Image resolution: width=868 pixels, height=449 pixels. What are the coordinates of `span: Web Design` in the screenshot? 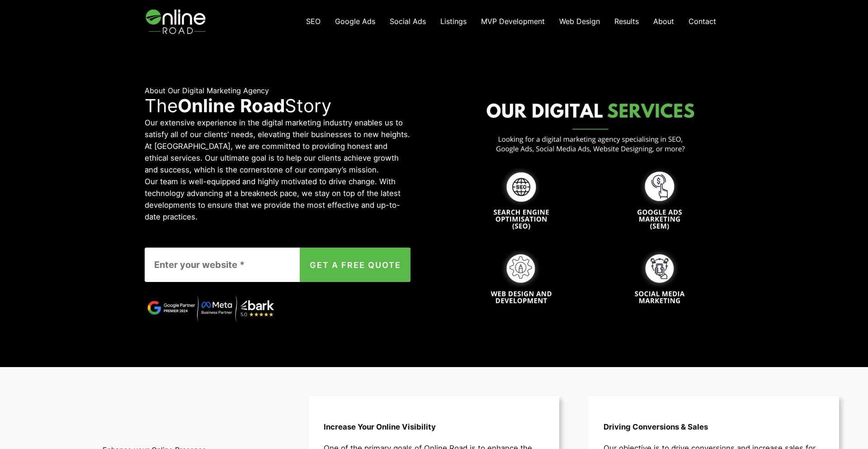 It's located at (580, 22).